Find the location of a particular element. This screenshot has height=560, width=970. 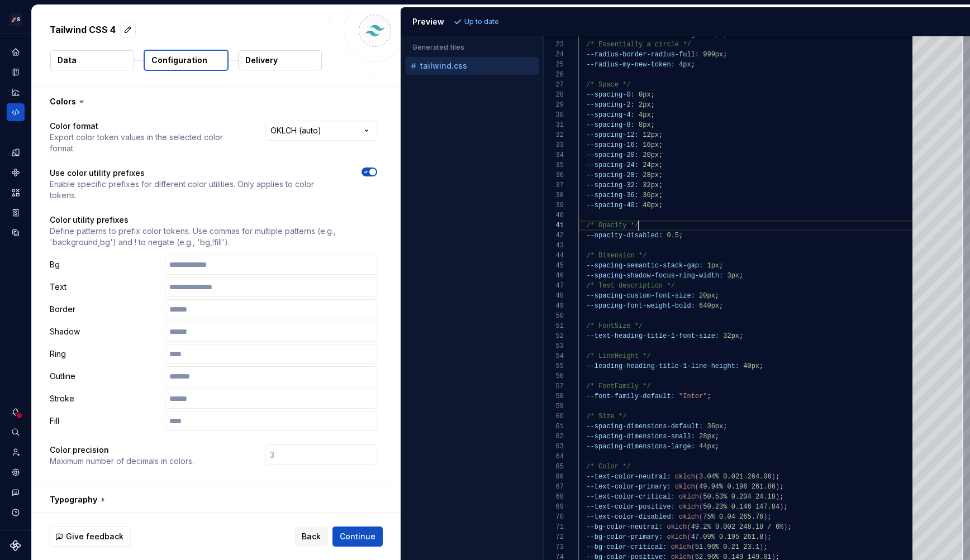

span: 4px is located at coordinates (645, 115).